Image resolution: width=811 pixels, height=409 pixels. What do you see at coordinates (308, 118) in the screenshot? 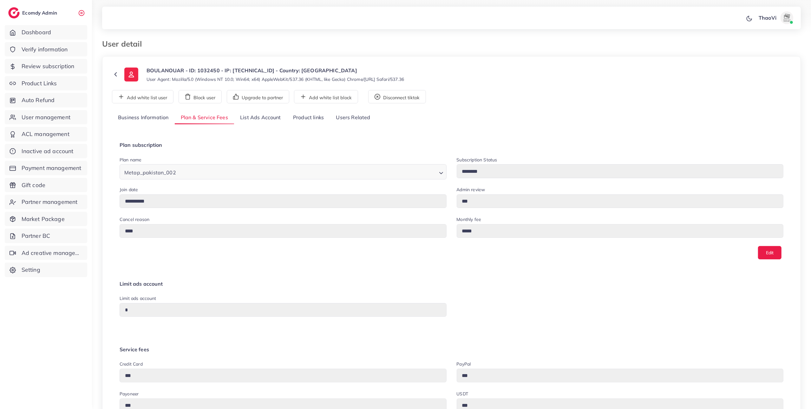
I see `a: Product links` at bounding box center [308, 118].